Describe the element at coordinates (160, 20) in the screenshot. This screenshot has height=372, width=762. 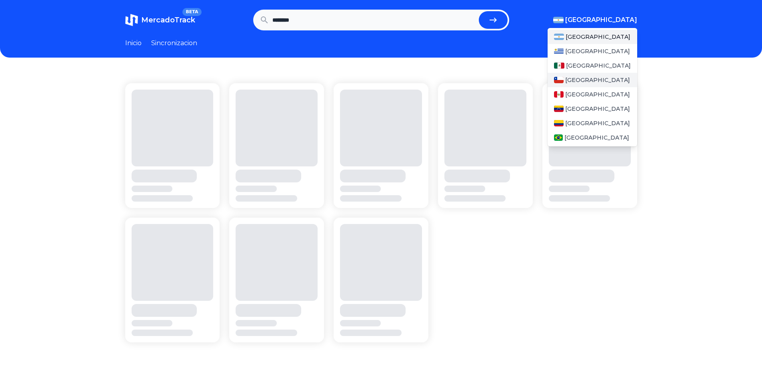
I see `a: MercadoTrackBETA` at that location.